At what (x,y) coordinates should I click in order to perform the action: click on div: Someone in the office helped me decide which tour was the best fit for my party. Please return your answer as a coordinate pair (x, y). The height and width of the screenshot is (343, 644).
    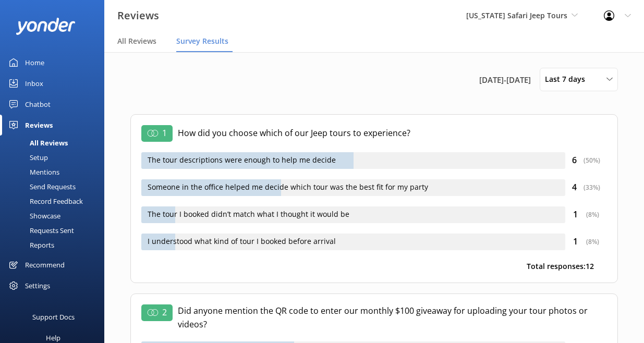
    Looking at the image, I should click on (353, 188).